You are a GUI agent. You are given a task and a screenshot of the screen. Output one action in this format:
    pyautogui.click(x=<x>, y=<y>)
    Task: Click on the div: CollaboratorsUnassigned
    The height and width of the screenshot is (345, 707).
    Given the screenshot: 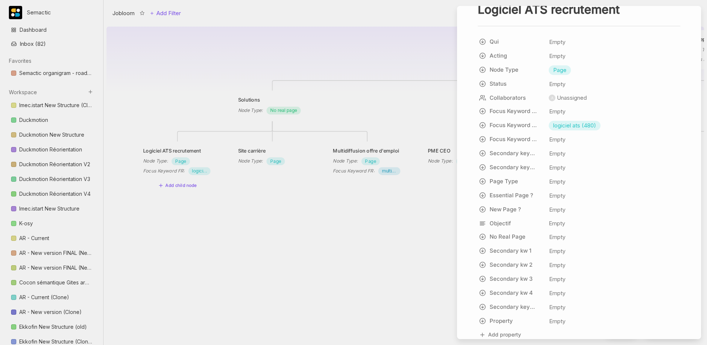 What is the action you would take?
    pyautogui.click(x=579, y=98)
    